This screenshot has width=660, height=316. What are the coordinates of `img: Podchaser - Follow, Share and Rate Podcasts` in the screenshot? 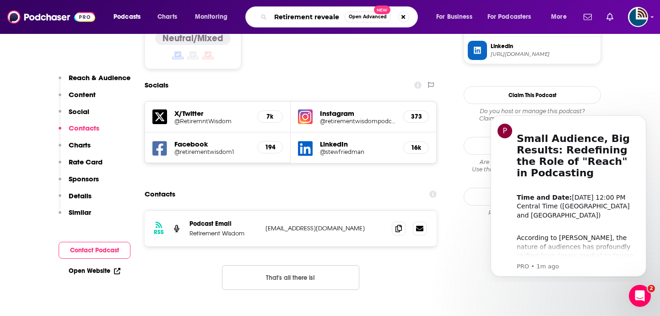 It's located at (51, 17).